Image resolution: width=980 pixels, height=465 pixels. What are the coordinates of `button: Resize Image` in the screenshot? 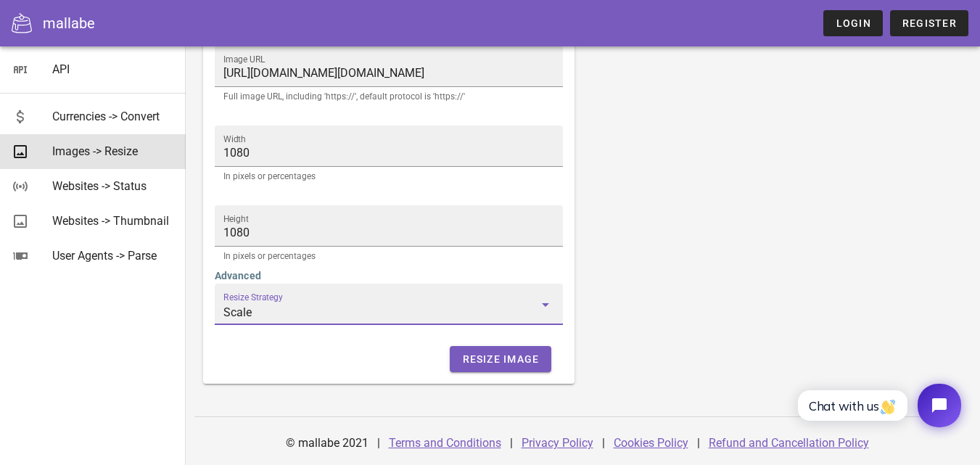 It's located at (500, 358).